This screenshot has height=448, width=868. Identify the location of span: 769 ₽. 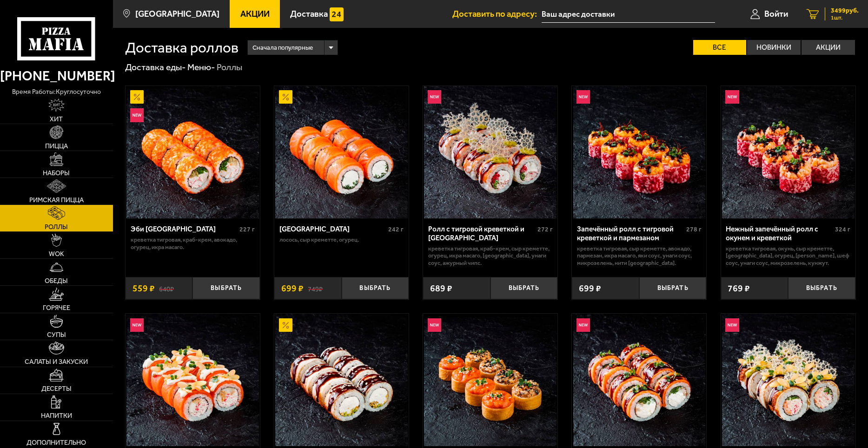
(739, 288).